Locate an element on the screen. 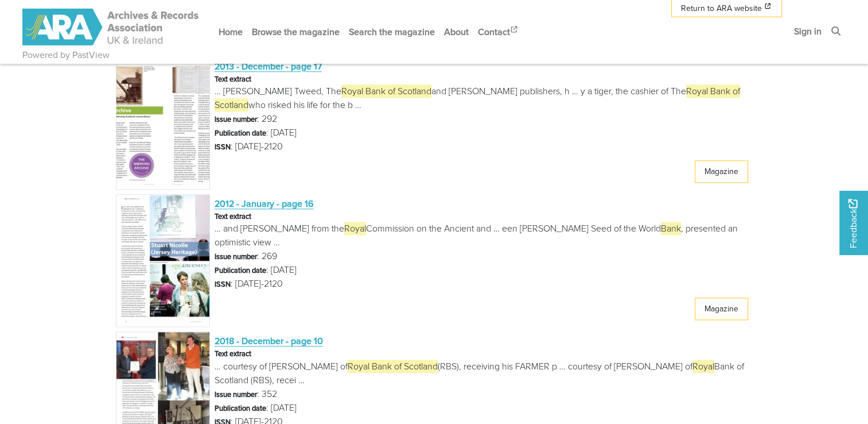  span: Return to ARA website is located at coordinates (721, 8).